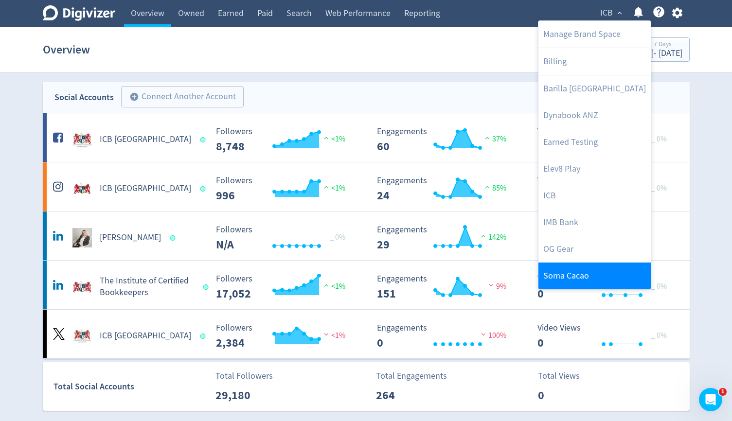 This screenshot has height=421, width=732. Describe the element at coordinates (595, 276) in the screenshot. I see `a: Soma Cacao` at that location.